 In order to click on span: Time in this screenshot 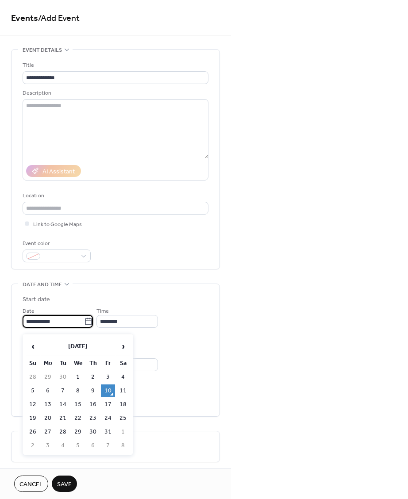, I will do `click(103, 311)`.